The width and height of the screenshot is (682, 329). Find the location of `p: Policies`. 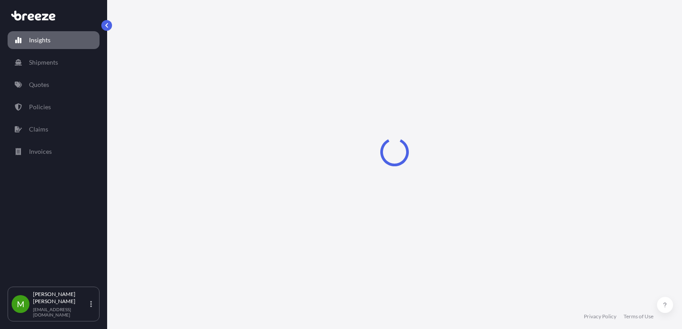

p: Policies is located at coordinates (40, 107).